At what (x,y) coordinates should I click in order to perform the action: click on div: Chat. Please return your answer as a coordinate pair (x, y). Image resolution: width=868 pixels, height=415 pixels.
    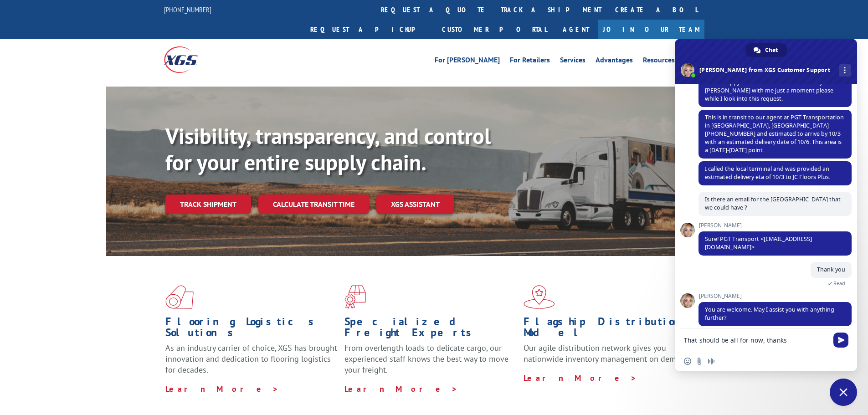
    Looking at the image, I should click on (766, 50).